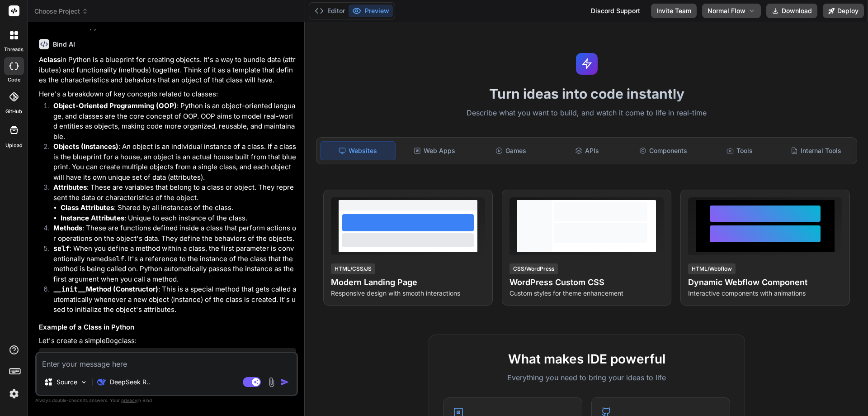  Describe the element at coordinates (511, 151) in the screenshot. I see `div: Games` at that location.